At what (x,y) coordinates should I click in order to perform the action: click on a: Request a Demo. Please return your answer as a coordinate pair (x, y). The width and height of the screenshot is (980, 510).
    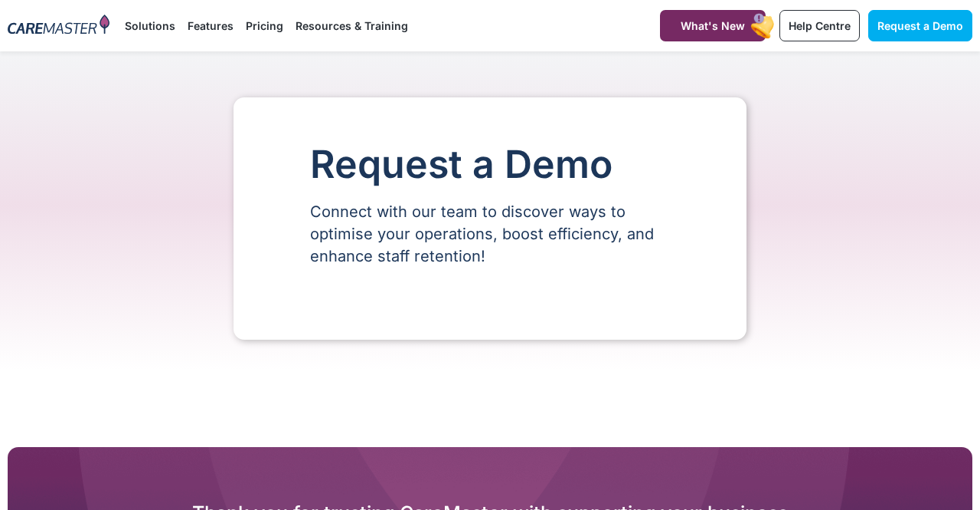
    Looking at the image, I should click on (921, 25).